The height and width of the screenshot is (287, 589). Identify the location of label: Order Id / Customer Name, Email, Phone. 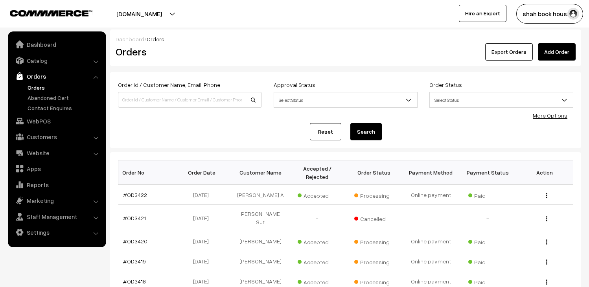
(169, 85).